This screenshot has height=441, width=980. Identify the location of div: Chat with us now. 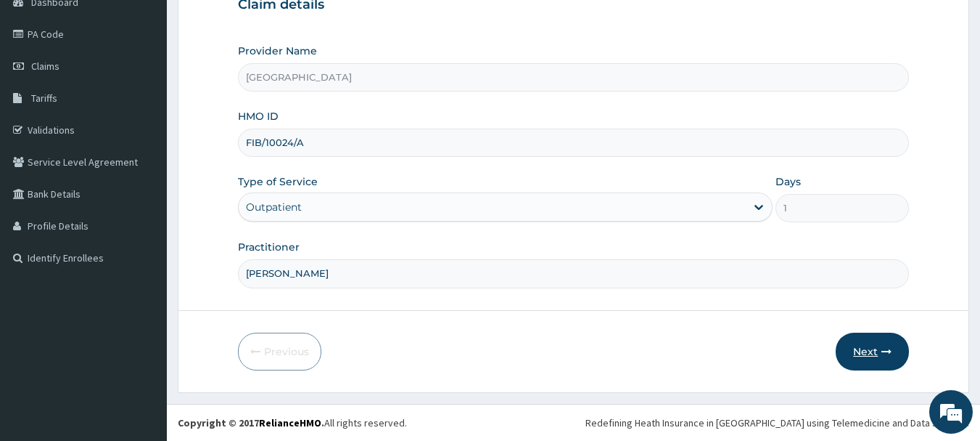
(160, 91).